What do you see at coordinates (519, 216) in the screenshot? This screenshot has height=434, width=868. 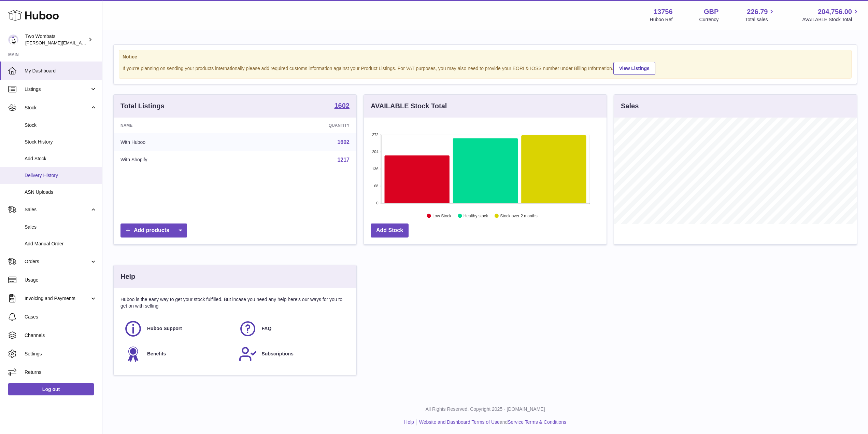 I see `text: Stock over 2 months` at bounding box center [519, 216].